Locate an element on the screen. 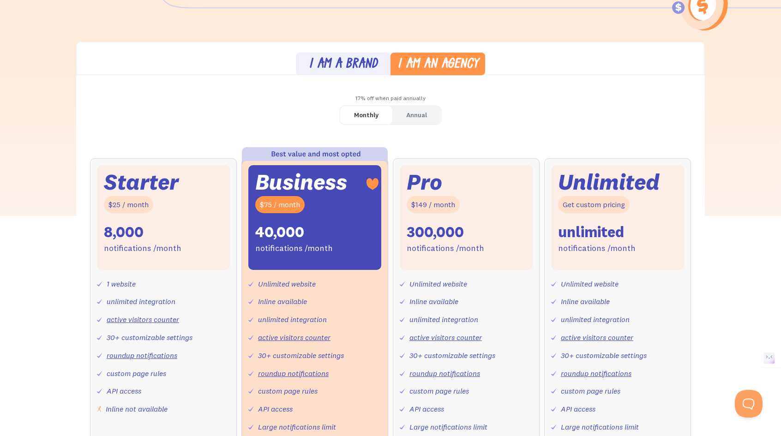  div: Starter is located at coordinates (141, 182).